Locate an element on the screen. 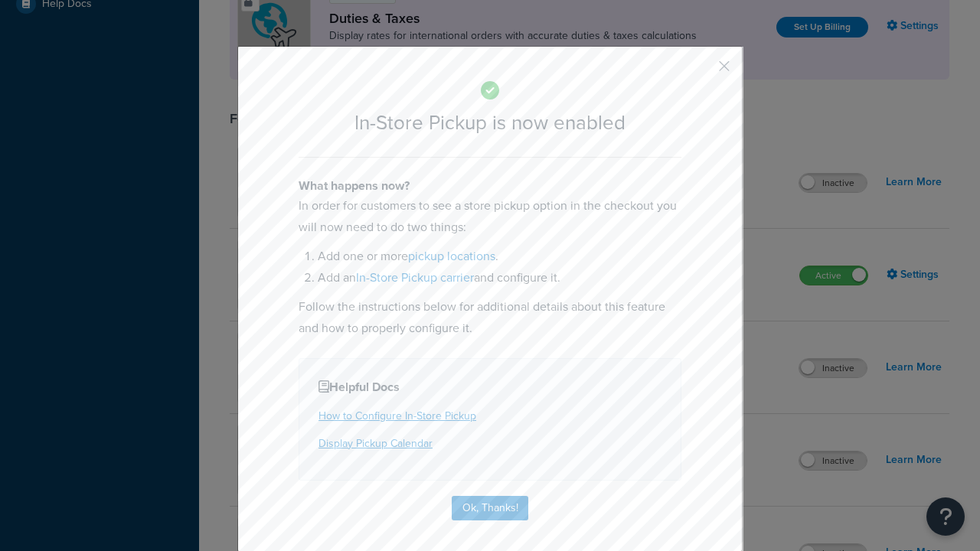 Image resolution: width=980 pixels, height=551 pixels. a: How to Configure In-Store Pickup is located at coordinates (397, 416).